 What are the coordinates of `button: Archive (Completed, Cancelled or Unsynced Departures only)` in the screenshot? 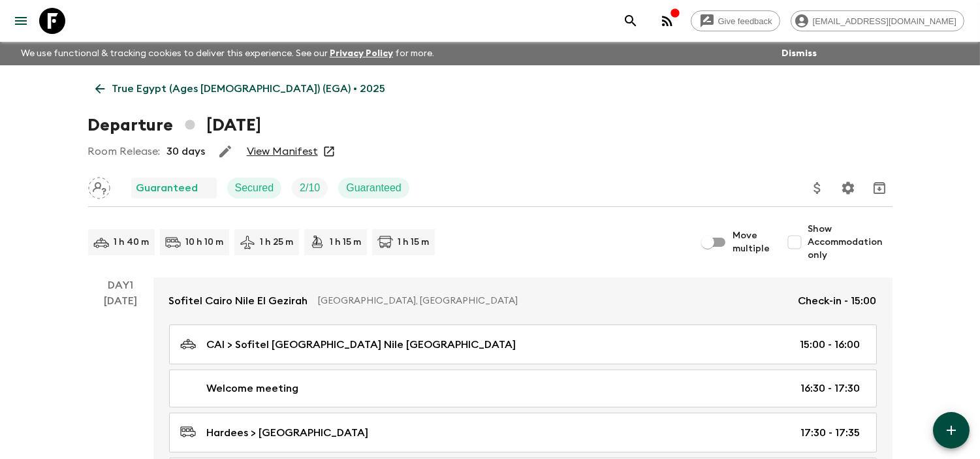 It's located at (880, 188).